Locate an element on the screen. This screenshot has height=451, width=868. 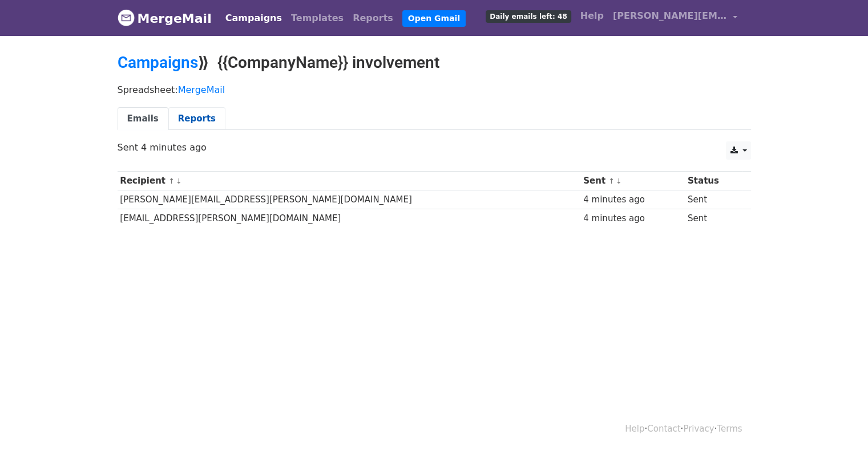
a: Daily emails left: 48 is located at coordinates (528, 16).